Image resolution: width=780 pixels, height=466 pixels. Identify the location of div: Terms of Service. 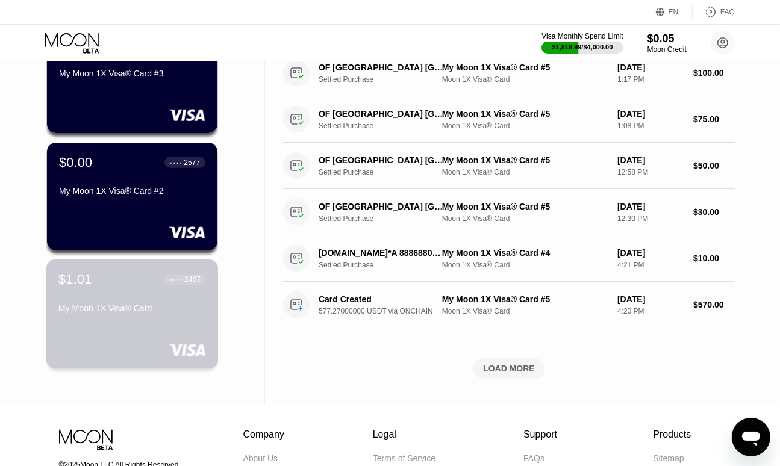
(404, 459).